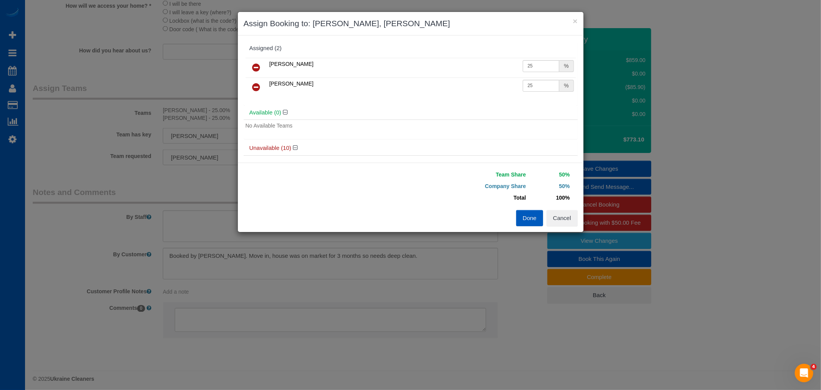 The image size is (821, 390). I want to click on td: Total, so click(472, 197).